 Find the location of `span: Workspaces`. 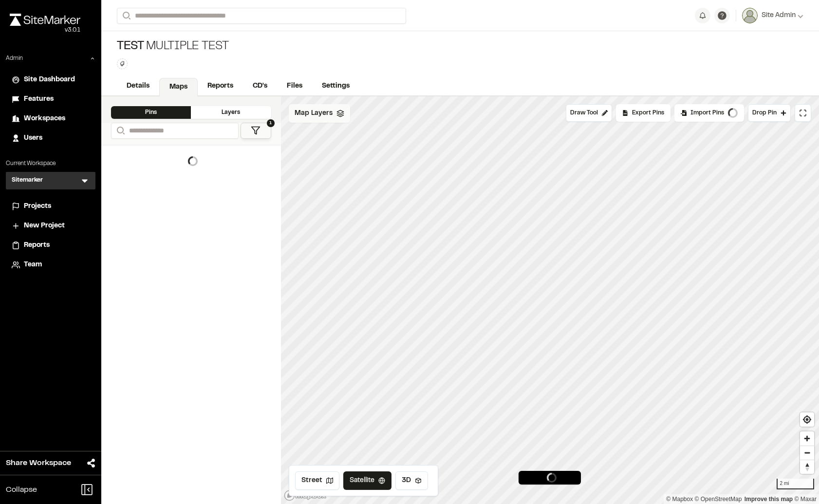

span: Workspaces is located at coordinates (45, 119).